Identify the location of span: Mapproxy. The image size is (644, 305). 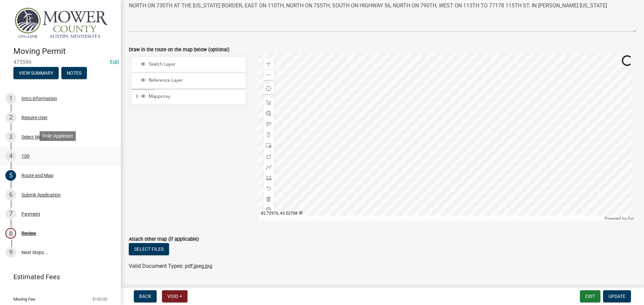
(195, 97).